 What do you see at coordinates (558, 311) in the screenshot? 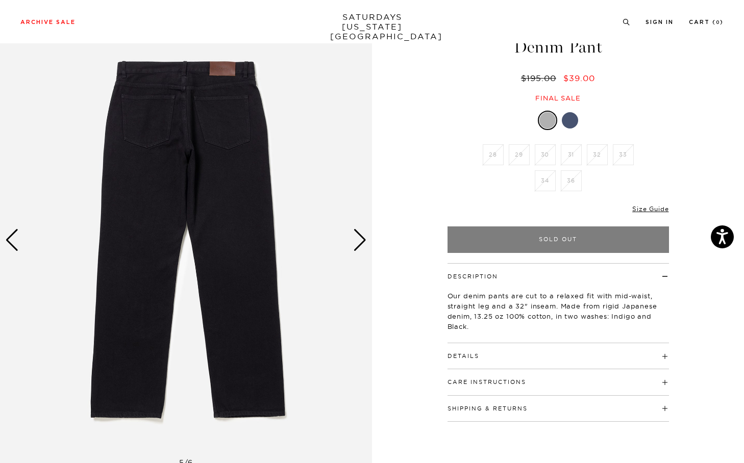
I see `p: Our denim pants are cut to a relaxed fit with mid-waist, straight leg and a 32" inseam. Made from...` at bounding box center [558, 311].